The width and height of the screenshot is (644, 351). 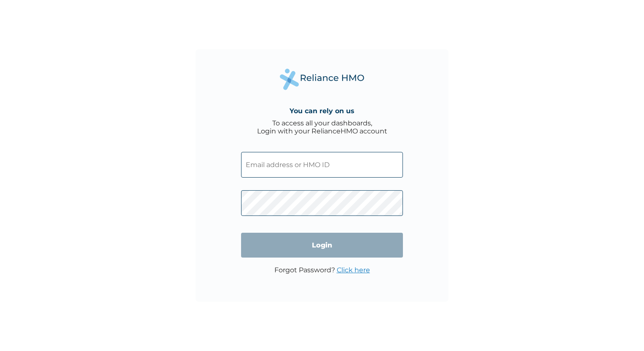 I want to click on input: Email address or HMO ID, so click(x=322, y=165).